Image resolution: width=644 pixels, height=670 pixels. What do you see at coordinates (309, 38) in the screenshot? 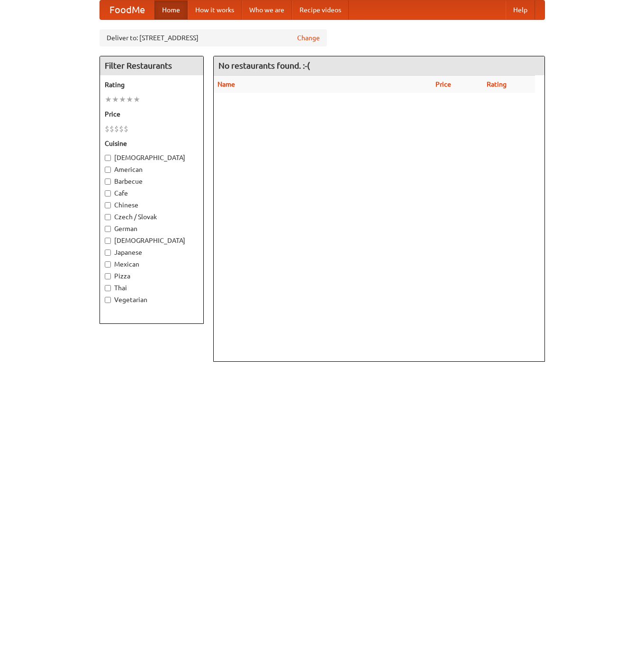
I see `a: Change` at bounding box center [309, 38].